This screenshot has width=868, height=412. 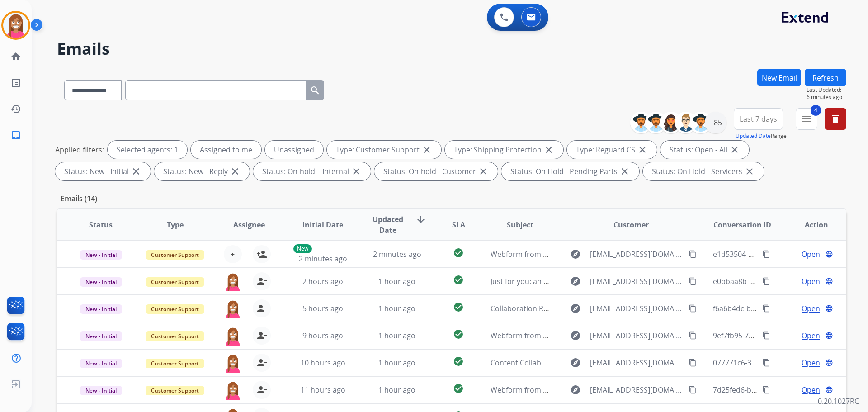 What do you see at coordinates (323, 363) in the screenshot?
I see `span: 10 hours ago` at bounding box center [323, 363].